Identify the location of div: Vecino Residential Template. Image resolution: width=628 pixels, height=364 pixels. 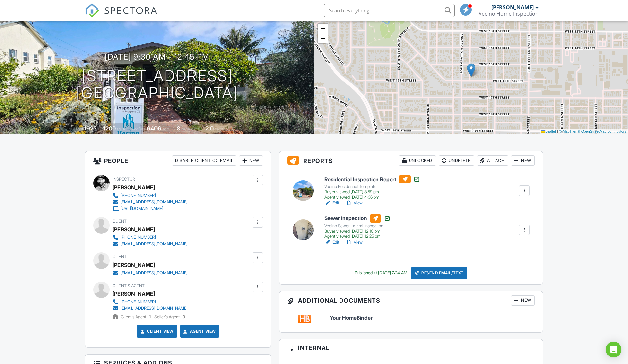
(372, 187).